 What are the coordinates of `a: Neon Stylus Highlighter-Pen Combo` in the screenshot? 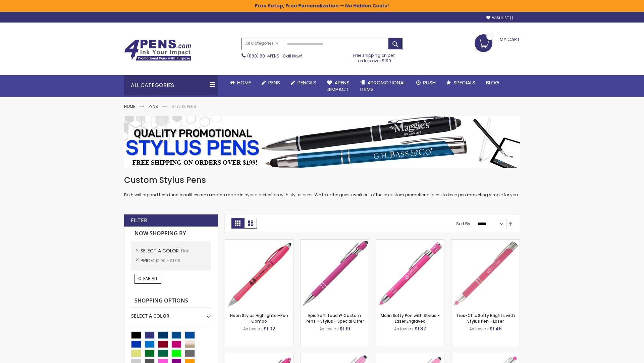 It's located at (259, 318).